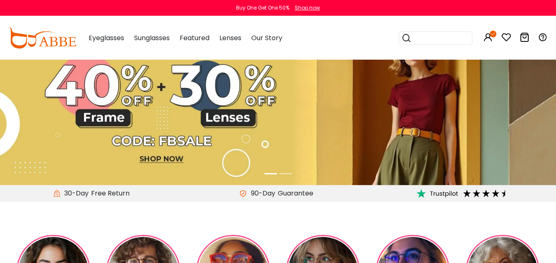 The image size is (556, 263). Describe the element at coordinates (110, 193) in the screenshot. I see `div: Free Return` at that location.